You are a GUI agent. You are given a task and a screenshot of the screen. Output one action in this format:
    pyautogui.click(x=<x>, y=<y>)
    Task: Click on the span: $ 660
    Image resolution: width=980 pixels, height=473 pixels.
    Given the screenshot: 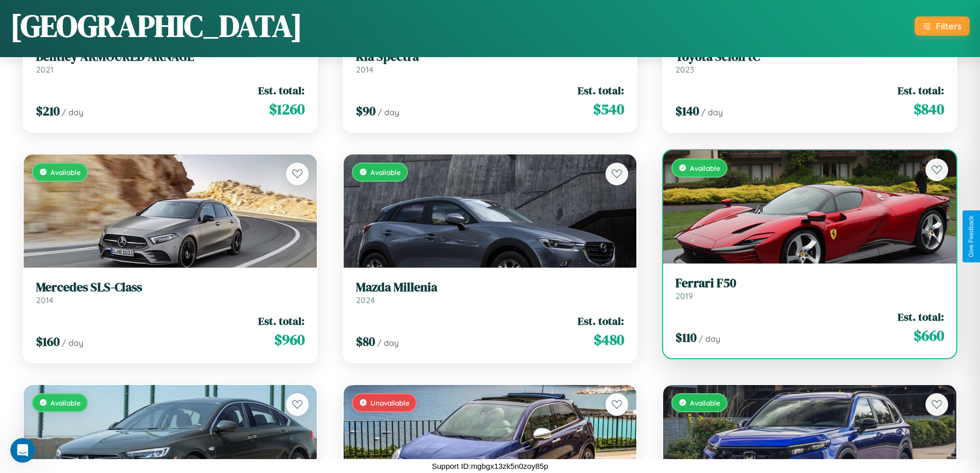 What is the action you would take?
    pyautogui.click(x=928, y=336)
    